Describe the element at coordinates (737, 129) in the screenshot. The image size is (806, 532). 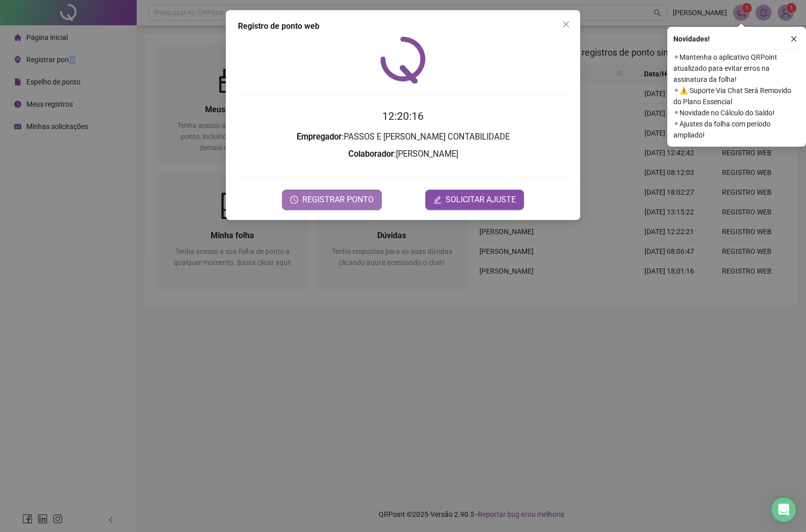
I see `span: ⚬ Ajustes da folha com período ampliado!` at that location.